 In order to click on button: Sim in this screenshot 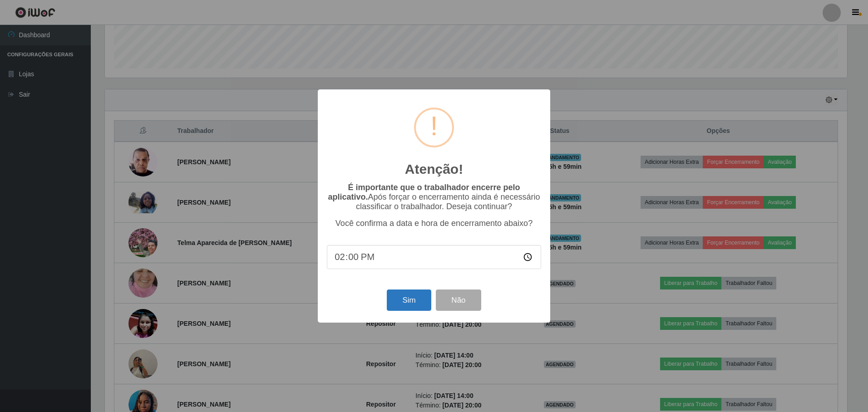, I will do `click(409, 300)`.